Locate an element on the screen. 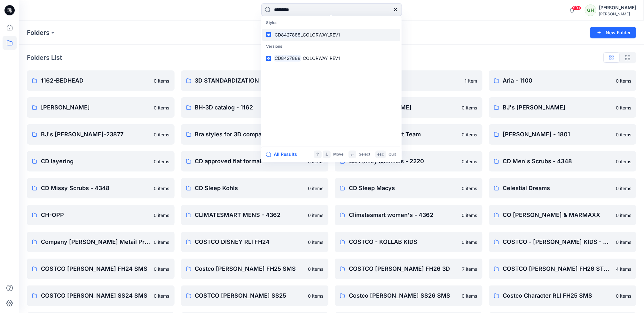 Image resolution: width=644 pixels, height=313 pixels. a: CD Sleep Macys0 items is located at coordinates (409, 188).